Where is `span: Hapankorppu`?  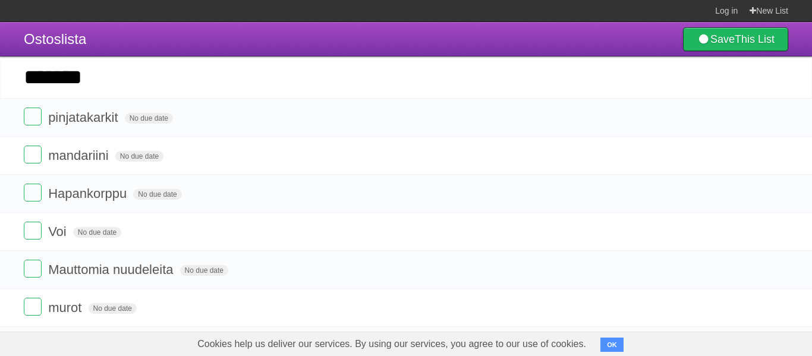
span: Hapankorppu is located at coordinates (89, 193).